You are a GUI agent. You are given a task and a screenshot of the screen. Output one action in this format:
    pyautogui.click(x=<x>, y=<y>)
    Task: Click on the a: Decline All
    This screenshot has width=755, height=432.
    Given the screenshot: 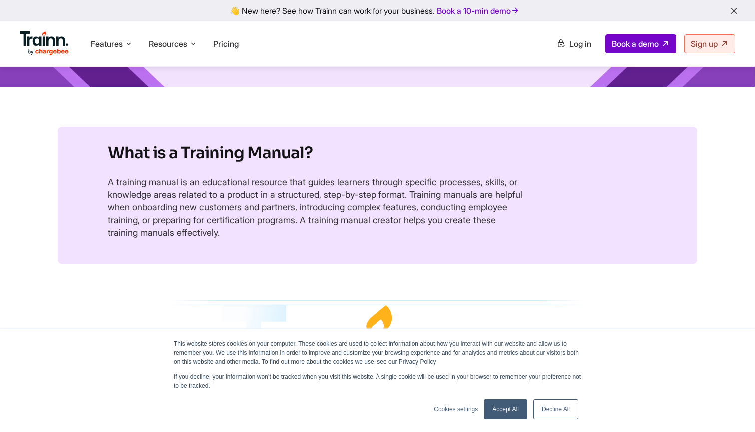 What is the action you would take?
    pyautogui.click(x=556, y=409)
    